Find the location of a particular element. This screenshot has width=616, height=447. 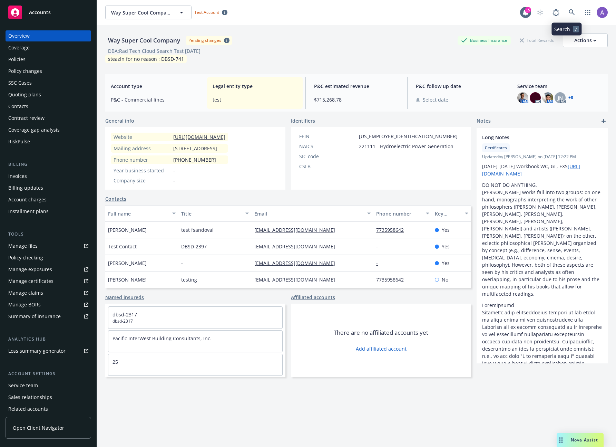

div: Total Rewards is located at coordinates (537, 40).